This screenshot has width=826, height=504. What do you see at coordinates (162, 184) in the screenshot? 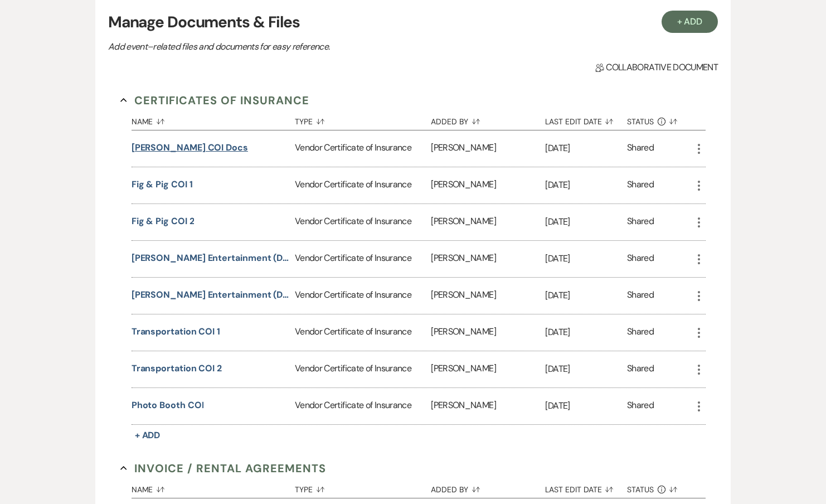
I see `button: fig & pig COI 1` at bounding box center [162, 184].